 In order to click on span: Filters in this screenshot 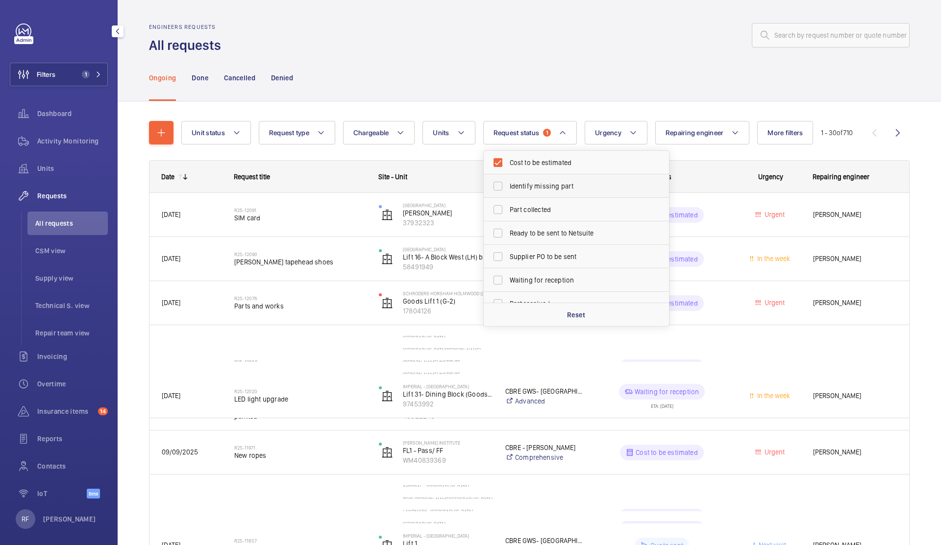, I will do `click(46, 74)`.